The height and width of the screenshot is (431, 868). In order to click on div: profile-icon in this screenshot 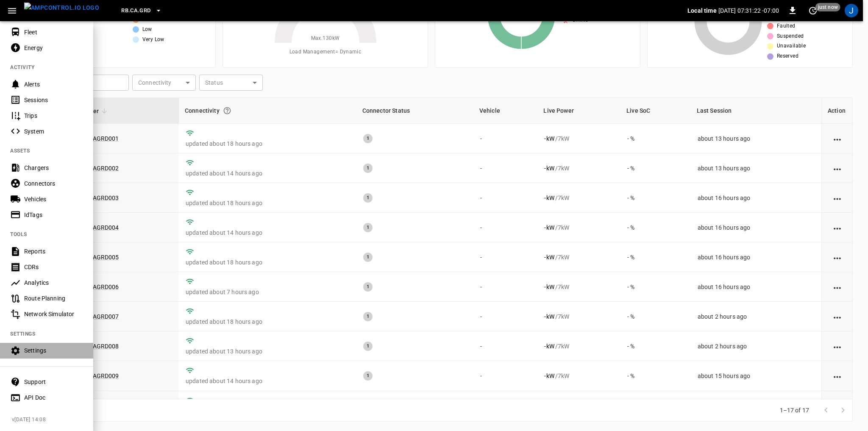, I will do `click(852, 11)`.